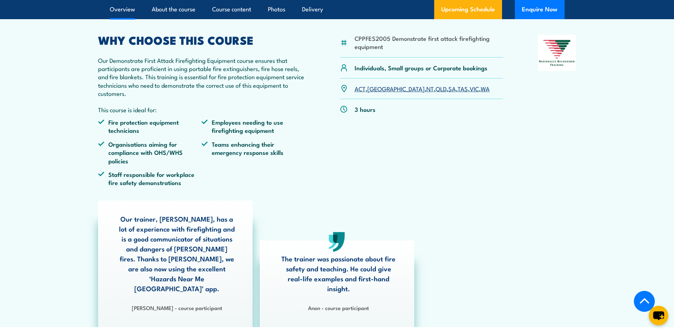 Image resolution: width=674 pixels, height=331 pixels. I want to click on li: Teams enhancing their emergency response skills, so click(253, 152).